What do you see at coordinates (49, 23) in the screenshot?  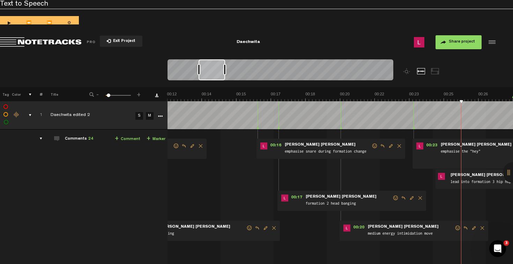 I see `button: Forward` at bounding box center [49, 23].